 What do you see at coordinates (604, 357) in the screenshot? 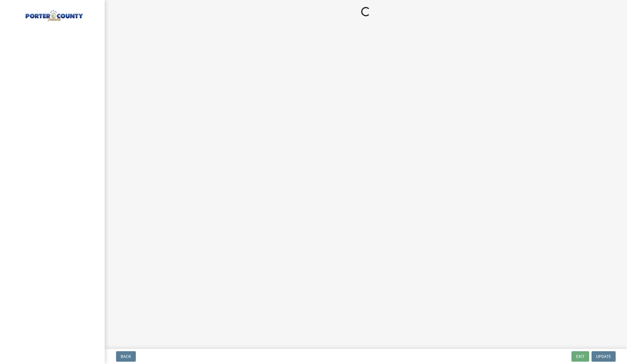
I see `span: Update` at bounding box center [604, 357].